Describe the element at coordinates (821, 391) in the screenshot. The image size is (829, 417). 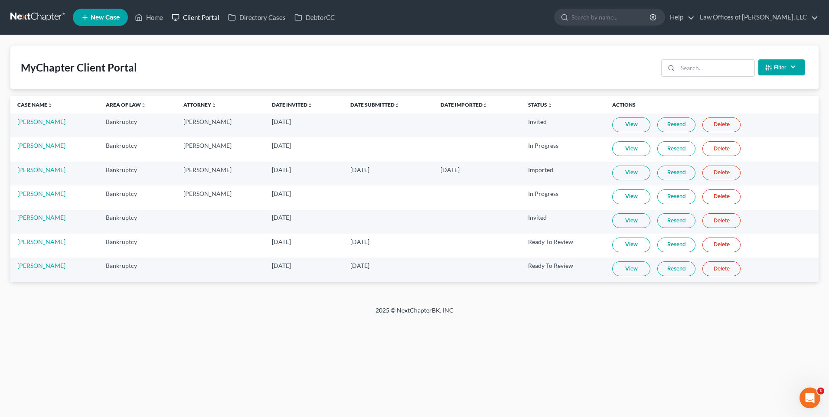
I see `span: 1` at that location.